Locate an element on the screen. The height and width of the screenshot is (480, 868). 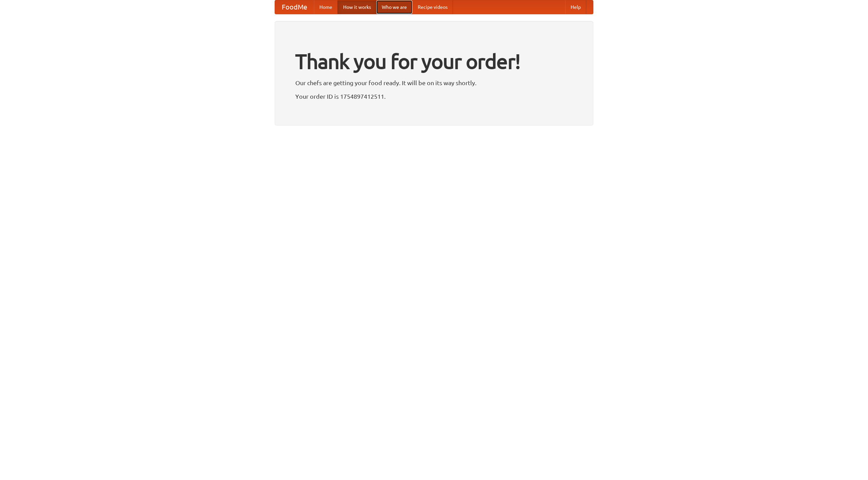
p: Your order ID is 1754897412511. is located at coordinates (434, 97).